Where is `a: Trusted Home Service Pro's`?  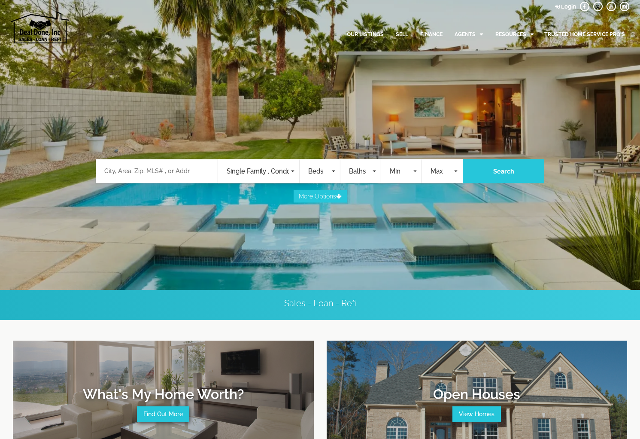
a: Trusted Home Service Pro's is located at coordinates (585, 34).